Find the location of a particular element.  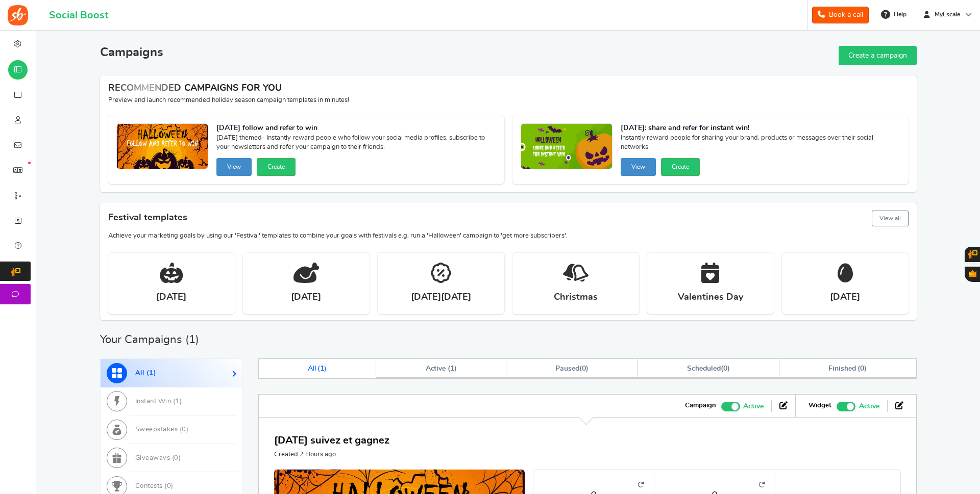

span: Giveaways ( ) is located at coordinates (158, 458).